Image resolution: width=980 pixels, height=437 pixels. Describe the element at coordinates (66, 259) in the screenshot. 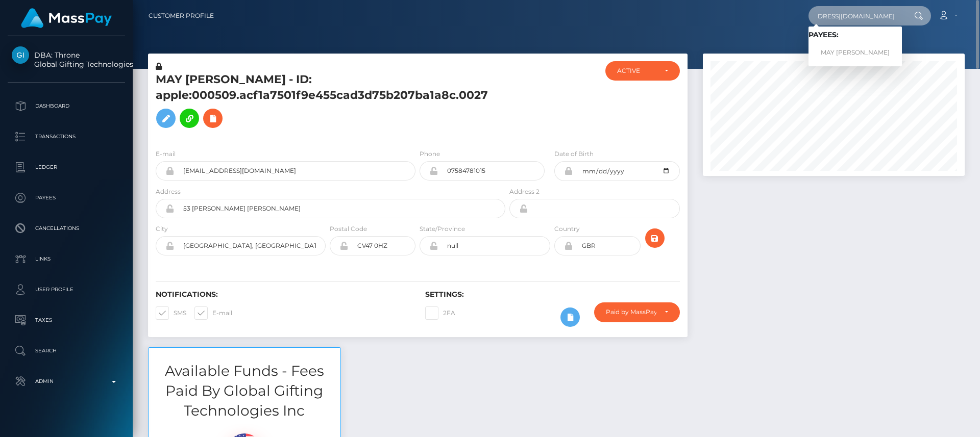

I see `a: Links` at that location.